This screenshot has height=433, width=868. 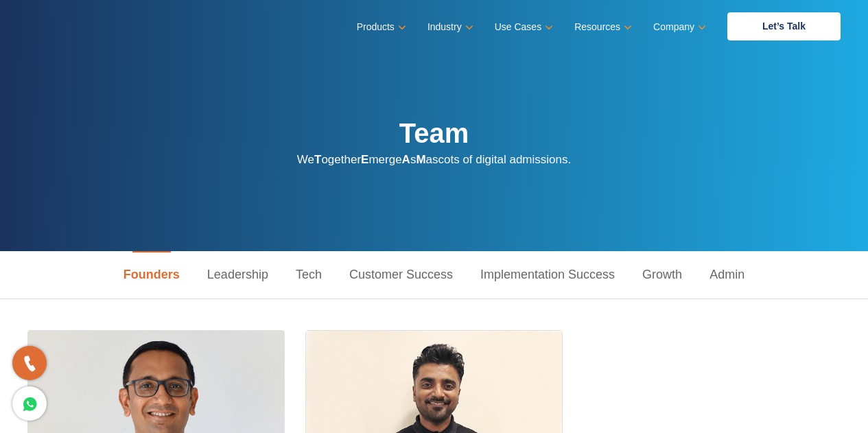 I want to click on a: Customer Success, so click(x=401, y=275).